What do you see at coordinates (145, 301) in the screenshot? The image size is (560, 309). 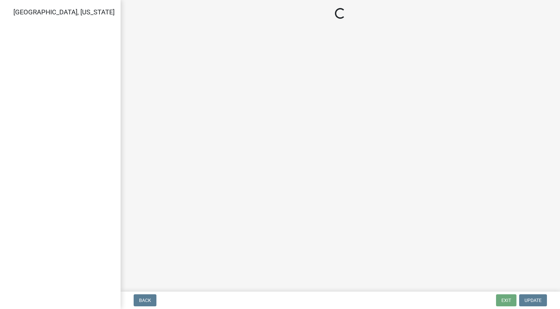 I see `button: Back` at bounding box center [145, 301].